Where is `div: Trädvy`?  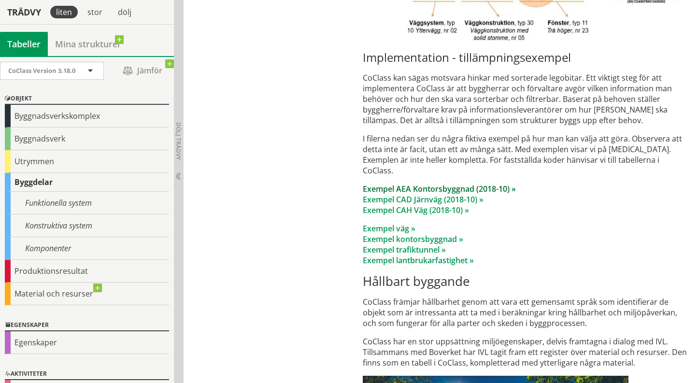
div: Trädvy is located at coordinates (24, 12).